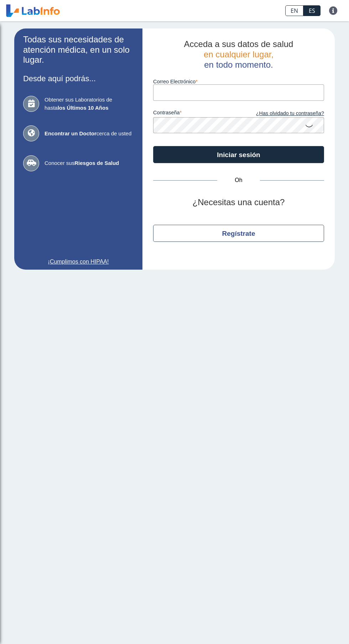  What do you see at coordinates (239, 43) in the screenshot?
I see `font: Acceda a sus datos de salud` at bounding box center [239, 43].